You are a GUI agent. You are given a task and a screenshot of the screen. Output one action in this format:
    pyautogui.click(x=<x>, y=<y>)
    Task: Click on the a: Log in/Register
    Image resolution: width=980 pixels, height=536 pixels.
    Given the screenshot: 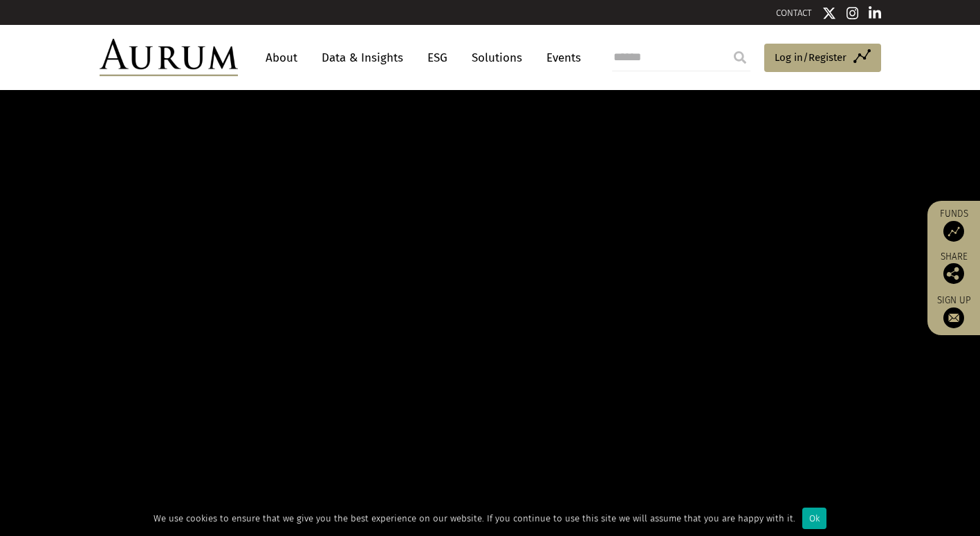 What is the action you would take?
    pyautogui.click(x=823, y=58)
    